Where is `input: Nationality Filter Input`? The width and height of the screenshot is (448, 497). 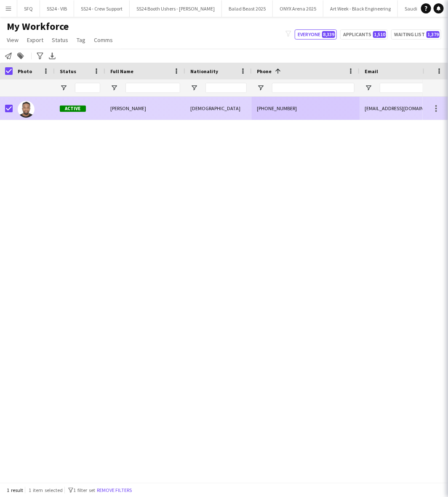
input: Nationality Filter Input is located at coordinates (226, 88).